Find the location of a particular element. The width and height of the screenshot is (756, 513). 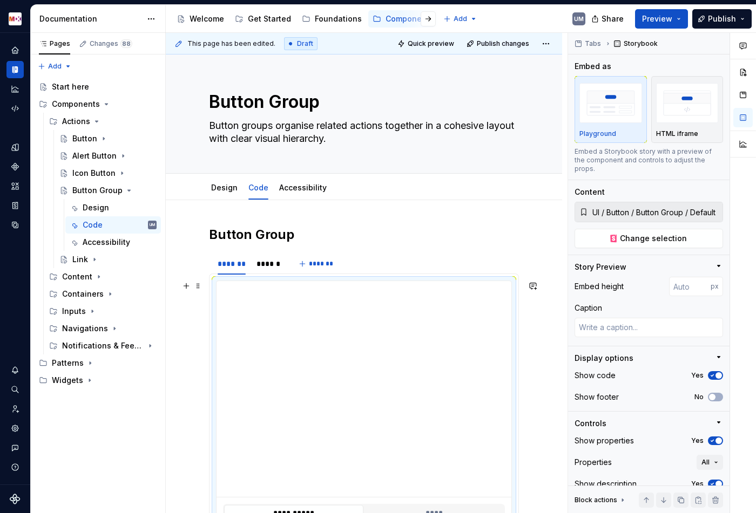

p: Playground is located at coordinates (597, 134).